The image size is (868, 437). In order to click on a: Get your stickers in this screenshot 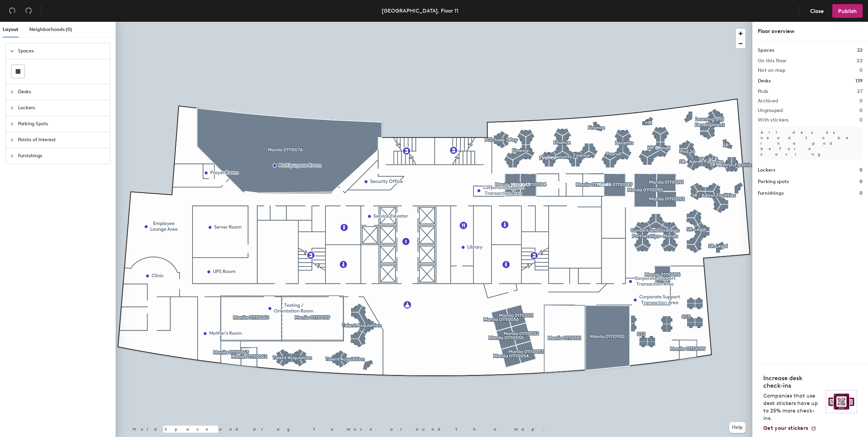, I will do `click(789, 428)`.